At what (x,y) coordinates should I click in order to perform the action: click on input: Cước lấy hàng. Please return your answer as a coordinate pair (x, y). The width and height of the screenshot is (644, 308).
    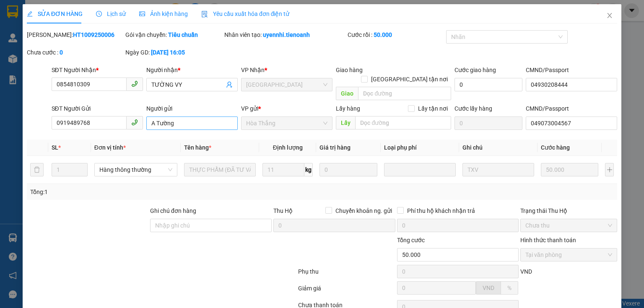
    Looking at the image, I should click on (489, 124).